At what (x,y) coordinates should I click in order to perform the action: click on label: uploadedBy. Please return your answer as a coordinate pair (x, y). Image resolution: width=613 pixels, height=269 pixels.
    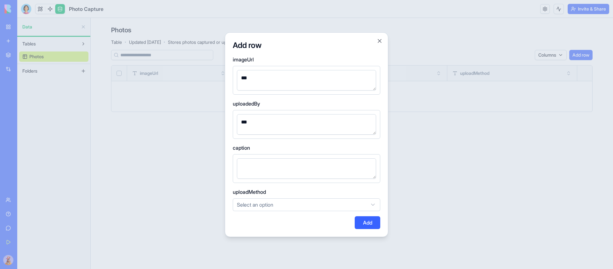
    Looking at the image, I should click on (307, 104).